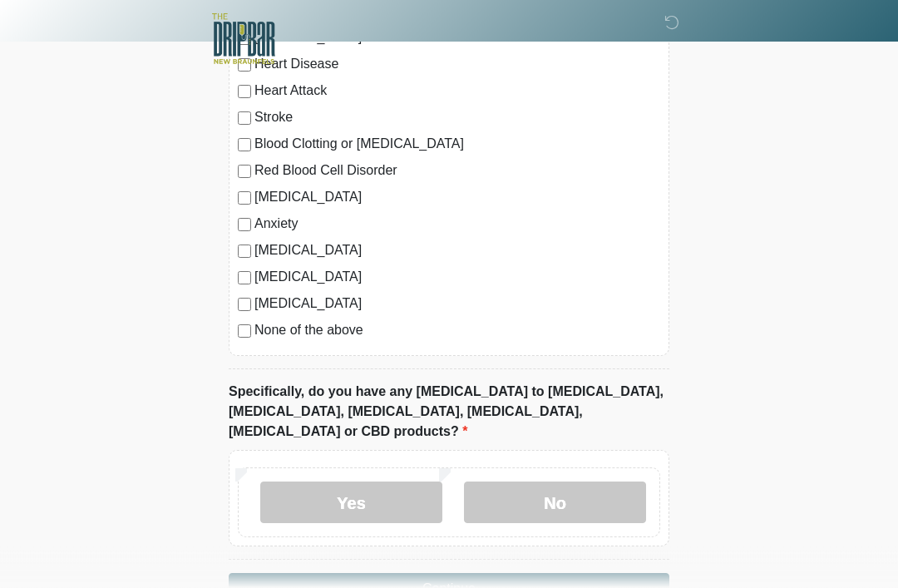  Describe the element at coordinates (244, 225) in the screenshot. I see `input: Anxiety` at that location.